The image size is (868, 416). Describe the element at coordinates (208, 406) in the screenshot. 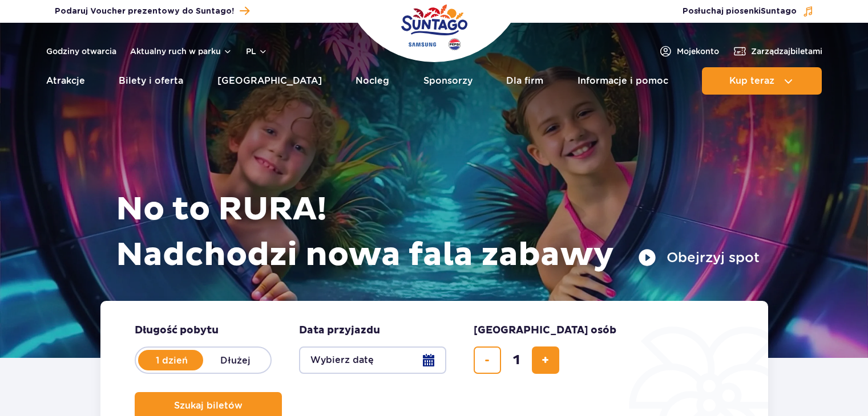

I see `span: Szukaj biletów` at that location.